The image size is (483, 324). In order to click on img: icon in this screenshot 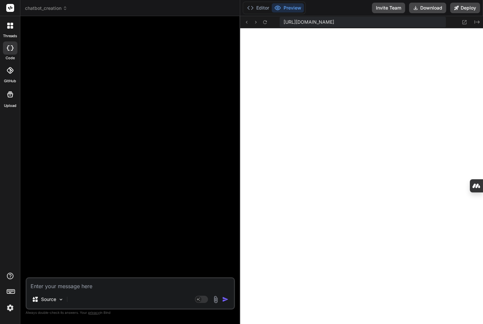, I will do `click(226, 299)`.